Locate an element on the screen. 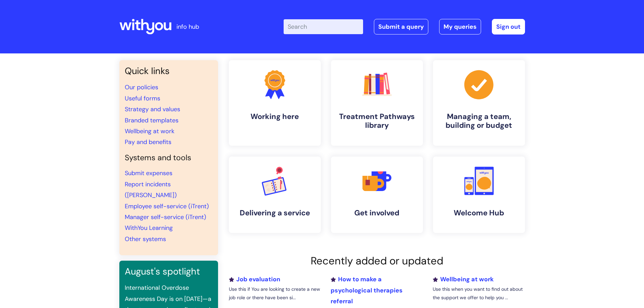  h4: Managing a team, building or budget is located at coordinates (479, 121).